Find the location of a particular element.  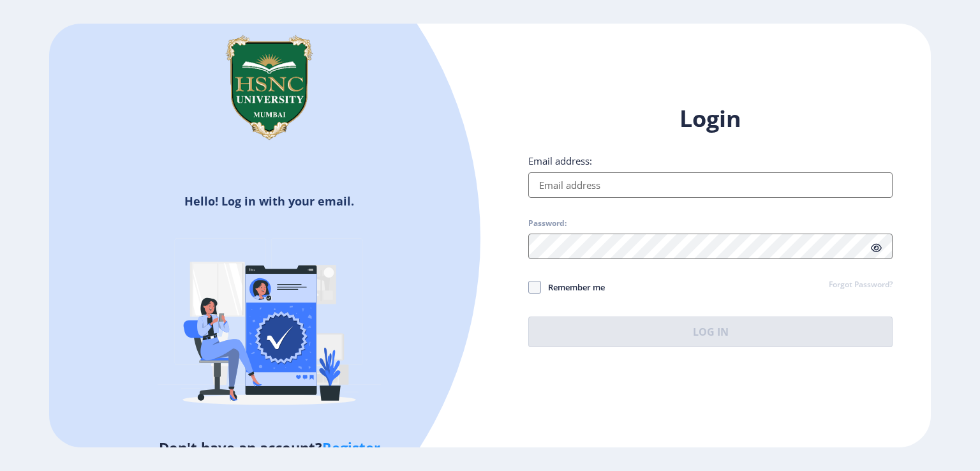

img: Verified-rafiki.svg is located at coordinates (270, 325).